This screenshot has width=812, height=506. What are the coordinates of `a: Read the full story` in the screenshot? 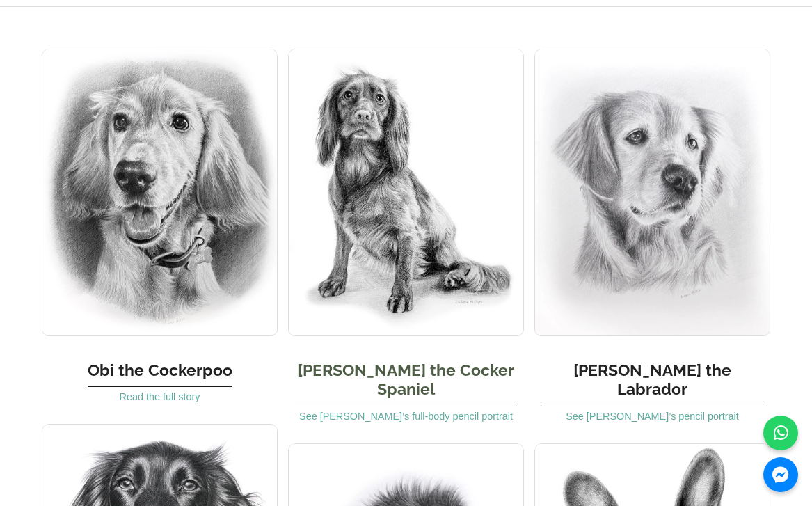 It's located at (160, 397).